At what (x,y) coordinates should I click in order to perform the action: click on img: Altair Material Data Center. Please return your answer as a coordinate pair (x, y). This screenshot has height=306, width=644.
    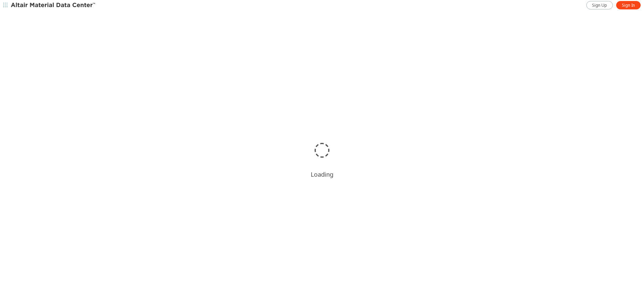
    Looking at the image, I should click on (54, 6).